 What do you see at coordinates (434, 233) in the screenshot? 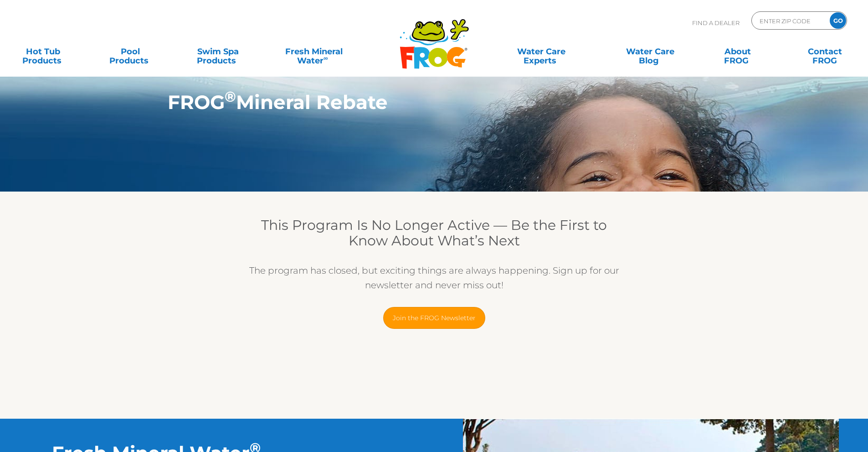
I see `h3: This Program Is No Longer Active — Be the First to Know About What’s Next` at bounding box center [434, 233].